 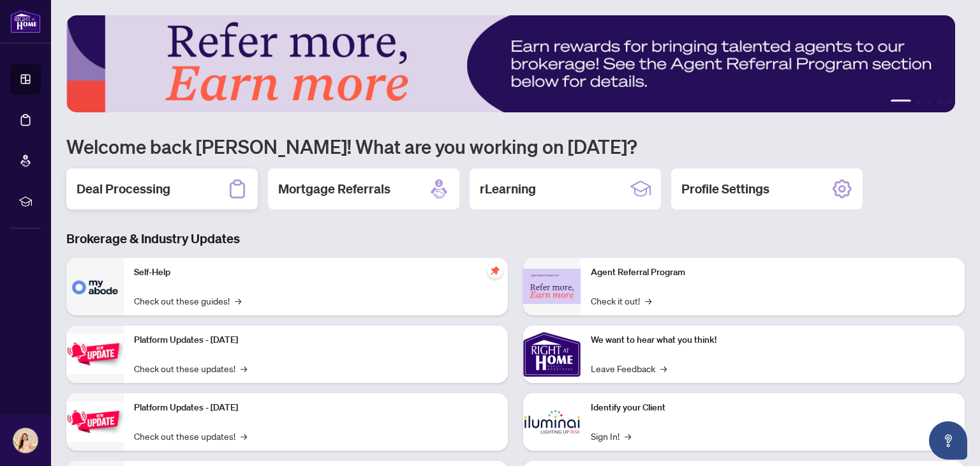 What do you see at coordinates (515, 239) in the screenshot?
I see `h3: Brokerage & Industry Updates` at bounding box center [515, 239].